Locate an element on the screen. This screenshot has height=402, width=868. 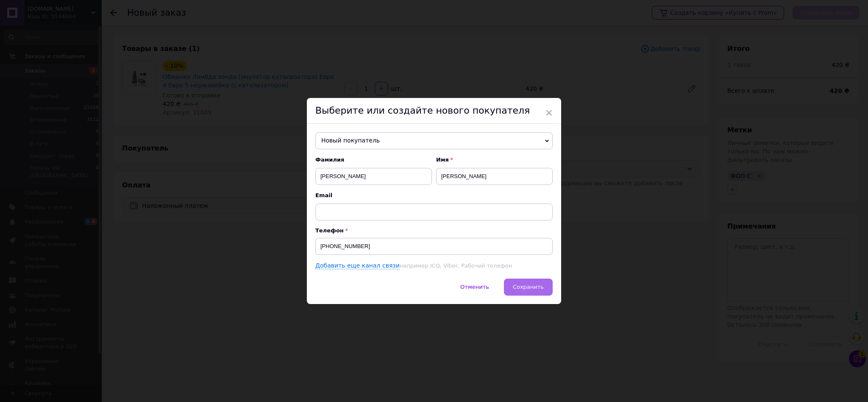
span: Имя is located at coordinates (495, 160).